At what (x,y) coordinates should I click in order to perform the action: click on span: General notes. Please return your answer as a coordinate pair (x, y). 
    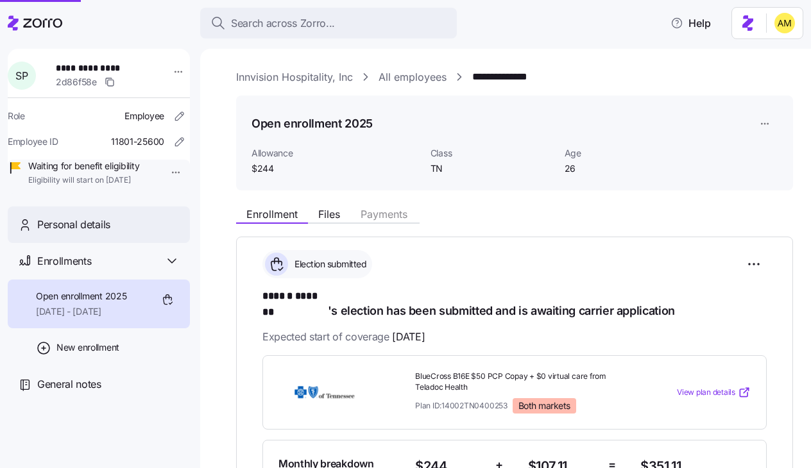
    Looking at the image, I should click on (69, 384).